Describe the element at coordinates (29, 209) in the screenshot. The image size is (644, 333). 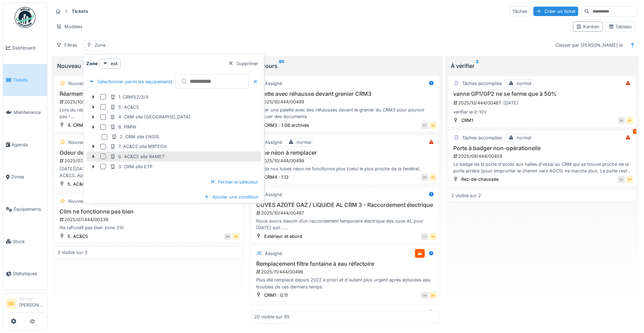
I see `span: Équipements` at that location.